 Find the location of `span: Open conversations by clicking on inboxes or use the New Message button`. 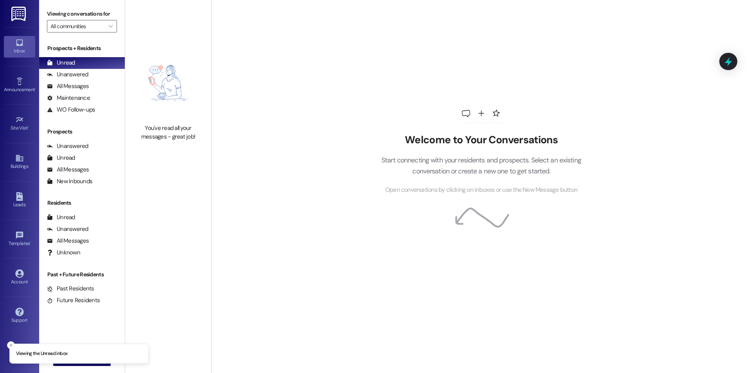

span: Open conversations by clicking on inboxes or use the New Message button is located at coordinates (481, 190).